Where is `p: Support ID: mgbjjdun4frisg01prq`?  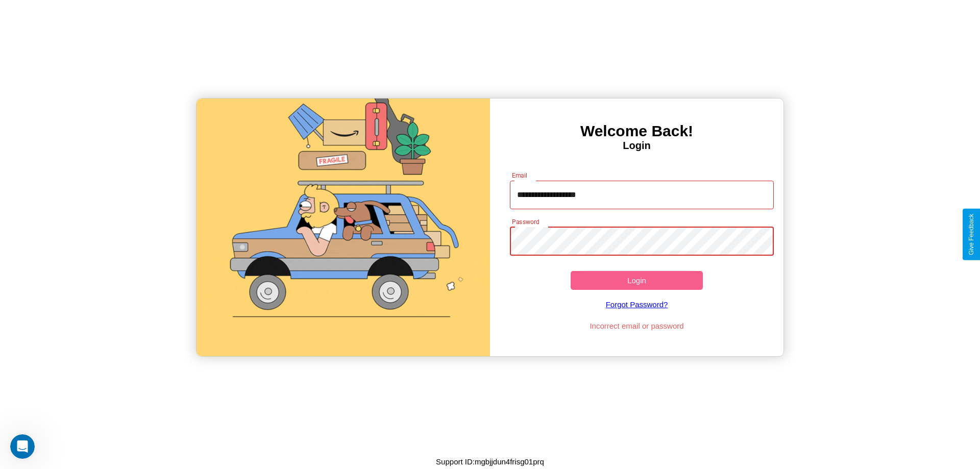
p: Support ID: mgbjjdun4frisg01prq is located at coordinates (490, 461).